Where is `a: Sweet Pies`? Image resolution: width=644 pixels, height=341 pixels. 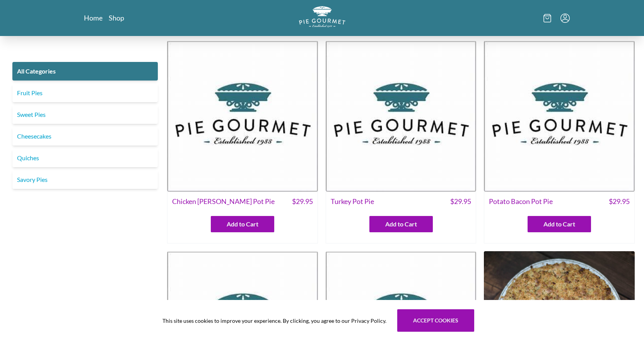 a: Sweet Pies is located at coordinates (85, 114).